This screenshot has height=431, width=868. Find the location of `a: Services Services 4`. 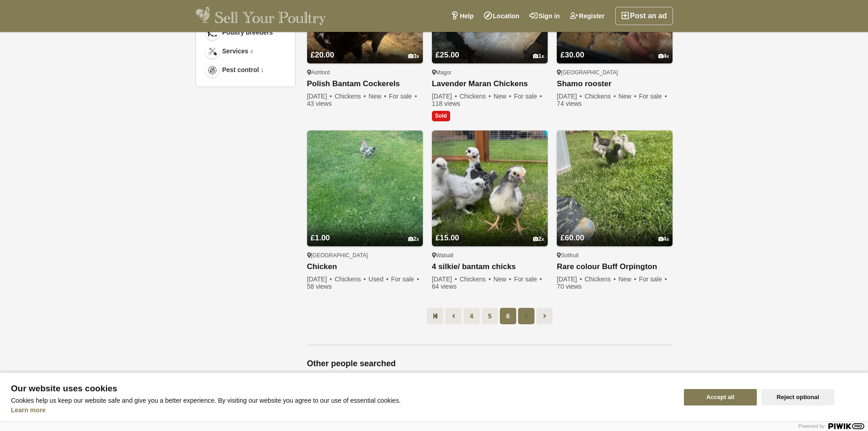

a: Services Services 4 is located at coordinates (245, 51).